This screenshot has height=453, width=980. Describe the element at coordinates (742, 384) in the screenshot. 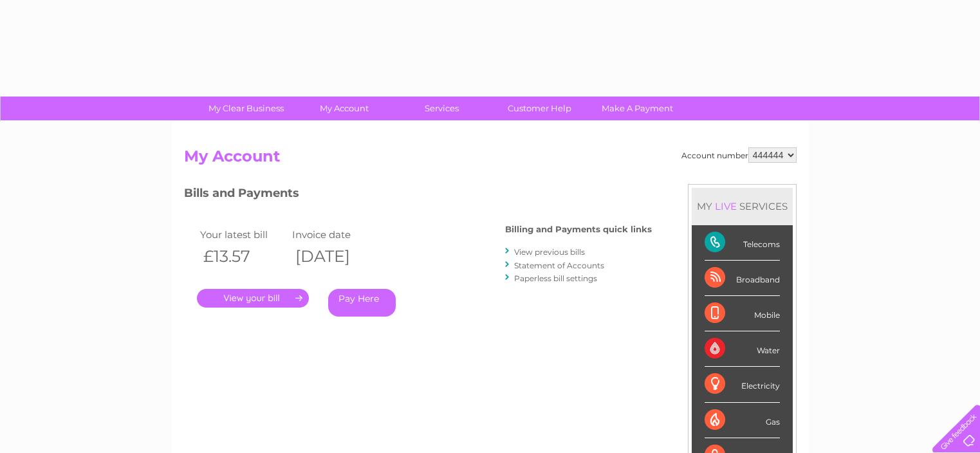

I see `div: Electricity` at that location.